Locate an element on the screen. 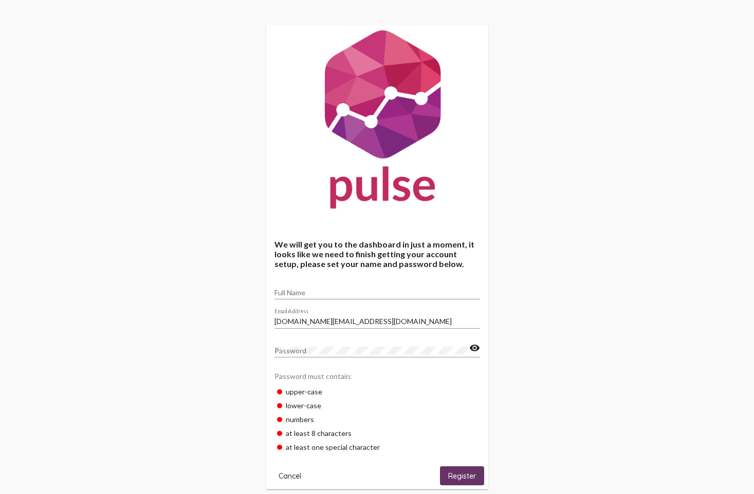 The width and height of the screenshot is (754, 494). div: at least 8 characters is located at coordinates (377, 433).